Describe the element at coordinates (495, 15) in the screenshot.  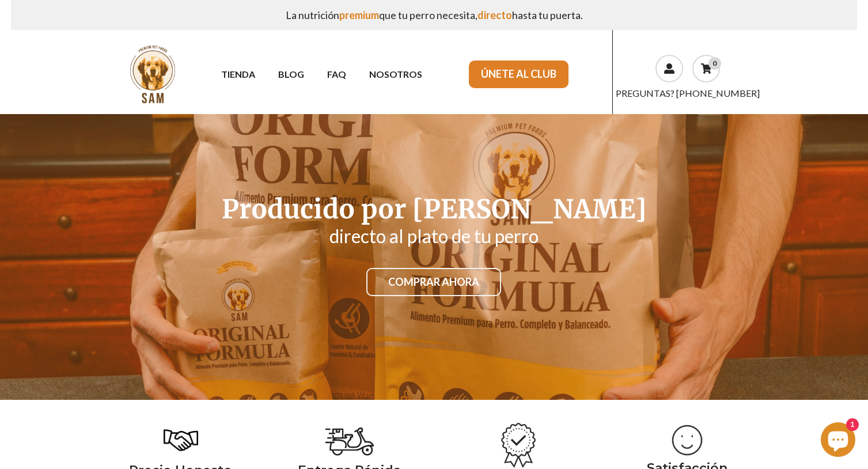
I see `span: directo` at that location.